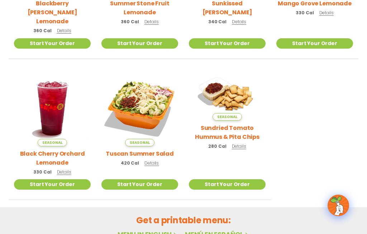  Describe the element at coordinates (140, 108) in the screenshot. I see `img: Product photo for Tuscan Summer Salad` at that location.